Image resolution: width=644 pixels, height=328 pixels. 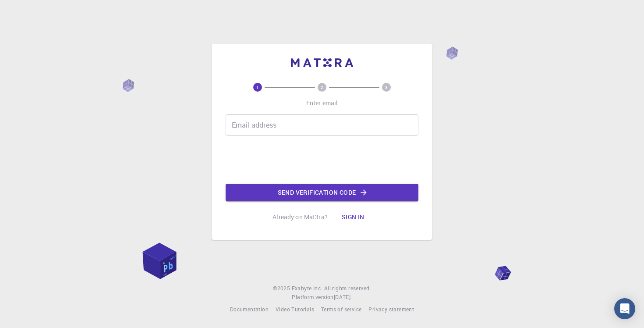 I want to click on a: Video Tutorials, so click(x=295, y=310).